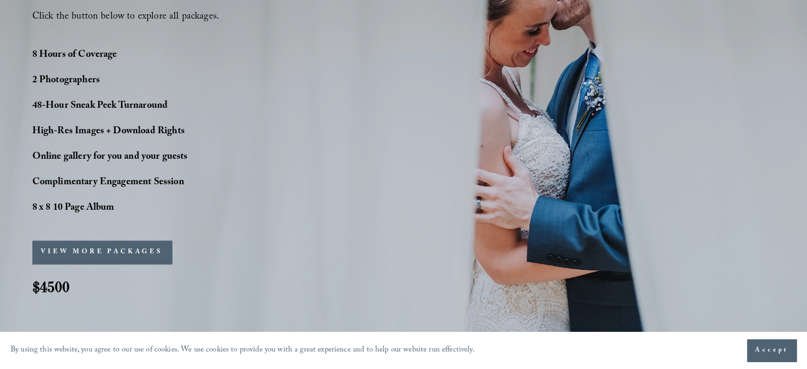  What do you see at coordinates (108, 183) in the screenshot?
I see `strong: Complimentary Engagement Session` at bounding box center [108, 183].